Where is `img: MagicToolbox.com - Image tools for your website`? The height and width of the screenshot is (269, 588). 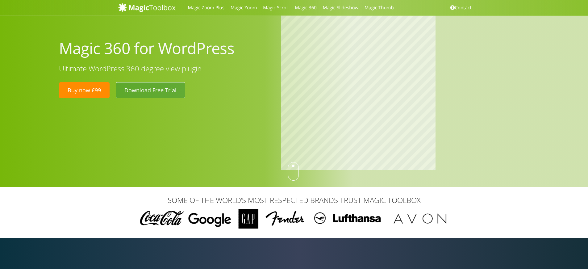
img: MagicToolbox.com - Image tools for your website is located at coordinates (147, 7).